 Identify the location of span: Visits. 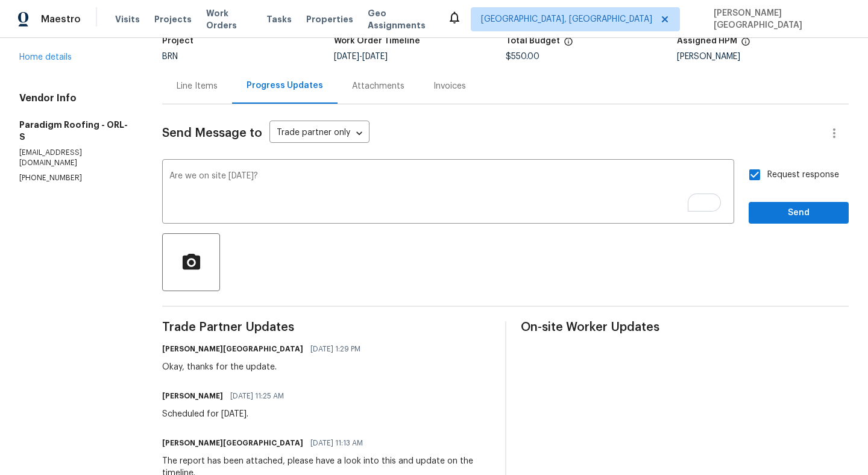
(127, 19).